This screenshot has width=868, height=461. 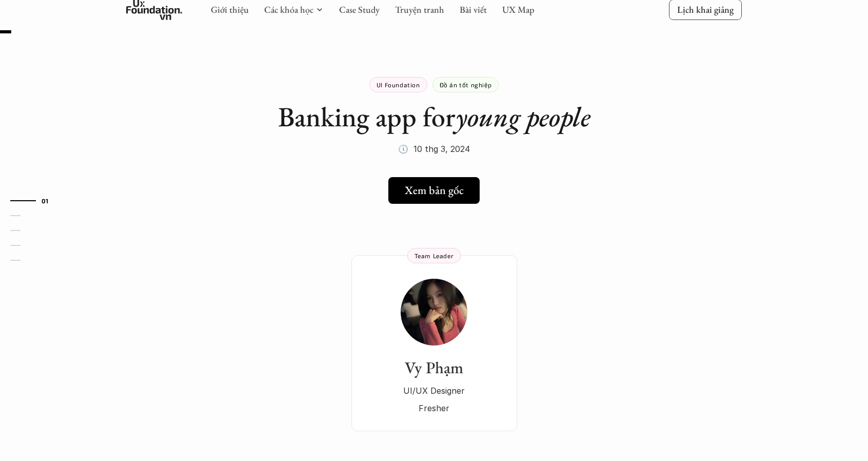 I want to click on strong: 01, so click(x=45, y=201).